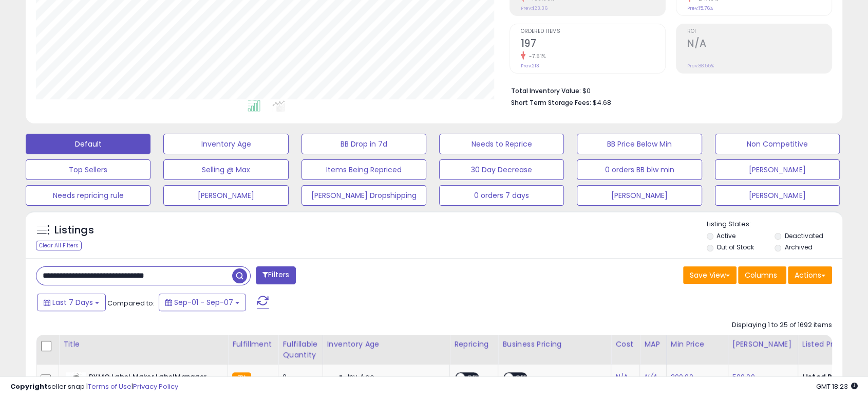  I want to click on button: 30 Day Decrease, so click(501, 170).